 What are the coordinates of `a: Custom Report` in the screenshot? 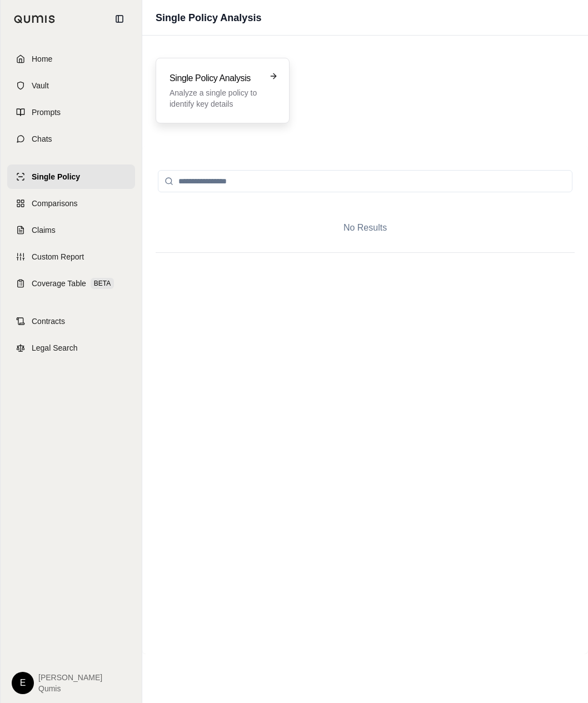 It's located at (71, 257).